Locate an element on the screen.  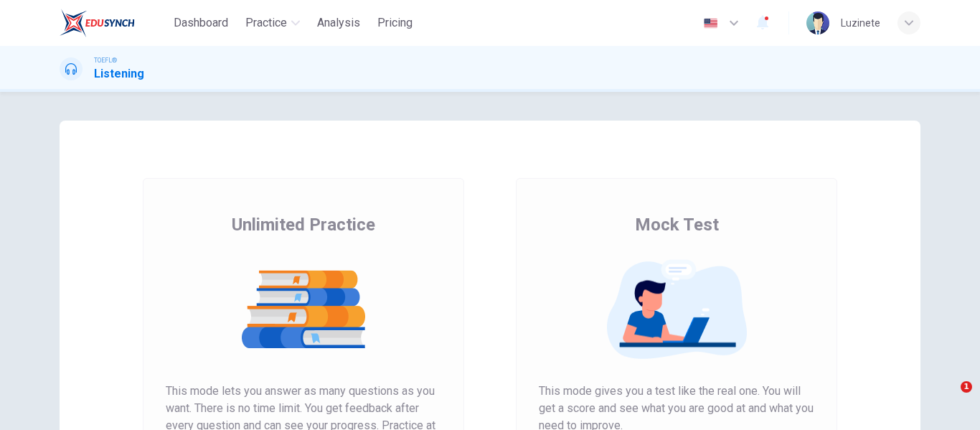
button: Practice is located at coordinates (272, 23).